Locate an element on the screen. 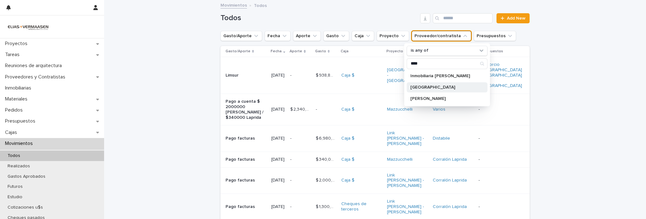  p: Aporte is located at coordinates (296, 51).